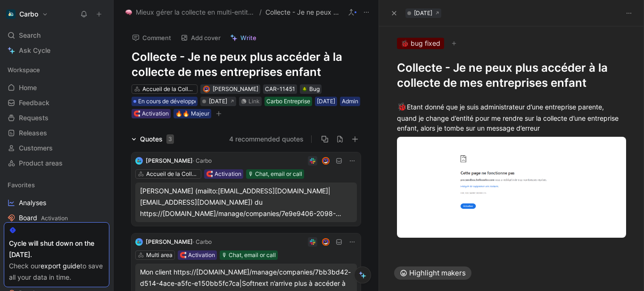 The image size is (644, 291). What do you see at coordinates (243, 37) in the screenshot?
I see `button: Write` at bounding box center [243, 37].